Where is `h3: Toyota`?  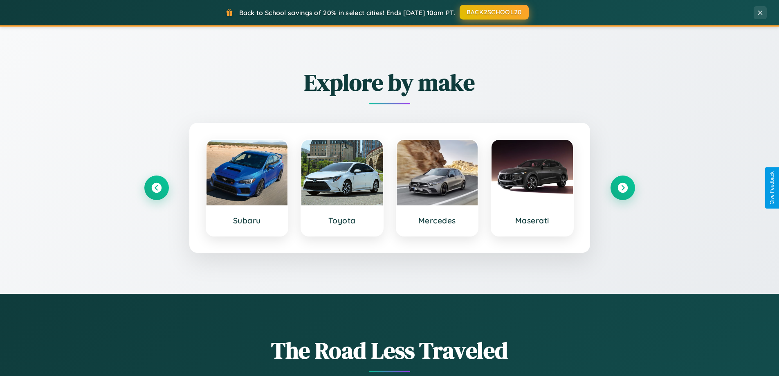 h3: Toyota is located at coordinates (342, 220).